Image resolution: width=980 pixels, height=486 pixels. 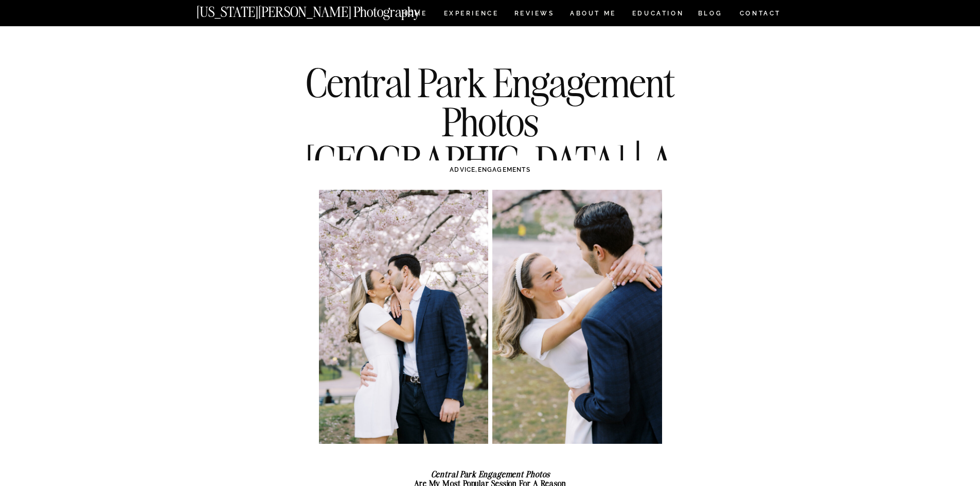 What do you see at coordinates (710, 15) in the screenshot?
I see `a: BLOG` at bounding box center [710, 15].